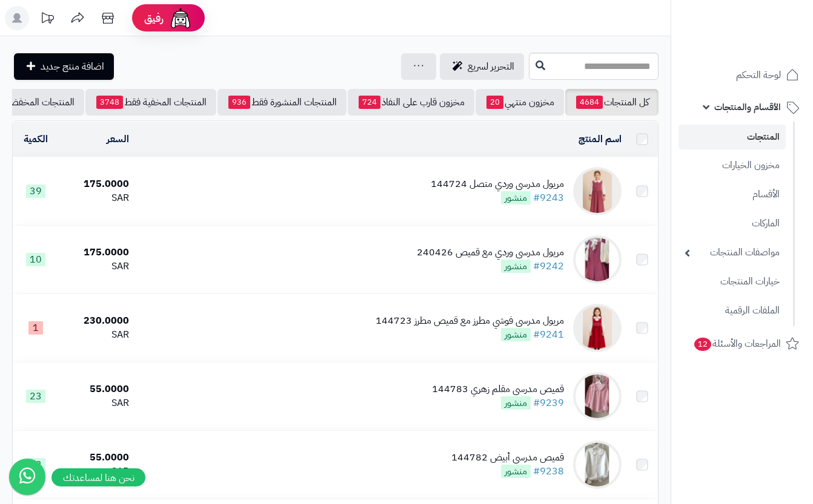 This screenshot has width=813, height=504. I want to click on a: تحديثات المنصة, so click(47, 19).